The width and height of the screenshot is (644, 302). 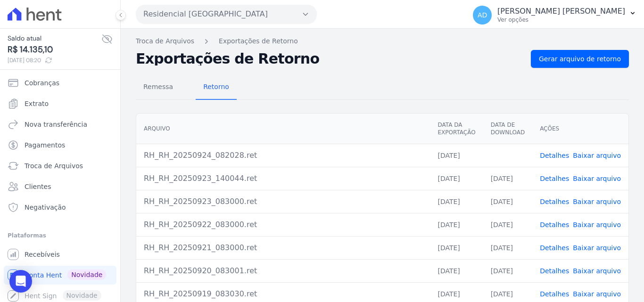 I want to click on p: Ver opções, so click(x=561, y=20).